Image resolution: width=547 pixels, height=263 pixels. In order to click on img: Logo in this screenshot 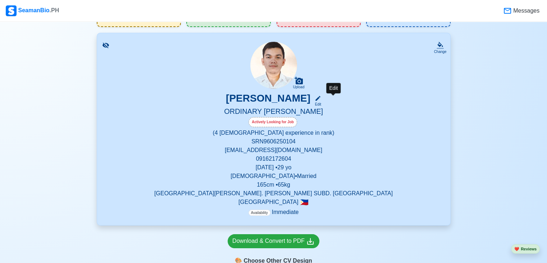, I will do `click(11, 11)`.